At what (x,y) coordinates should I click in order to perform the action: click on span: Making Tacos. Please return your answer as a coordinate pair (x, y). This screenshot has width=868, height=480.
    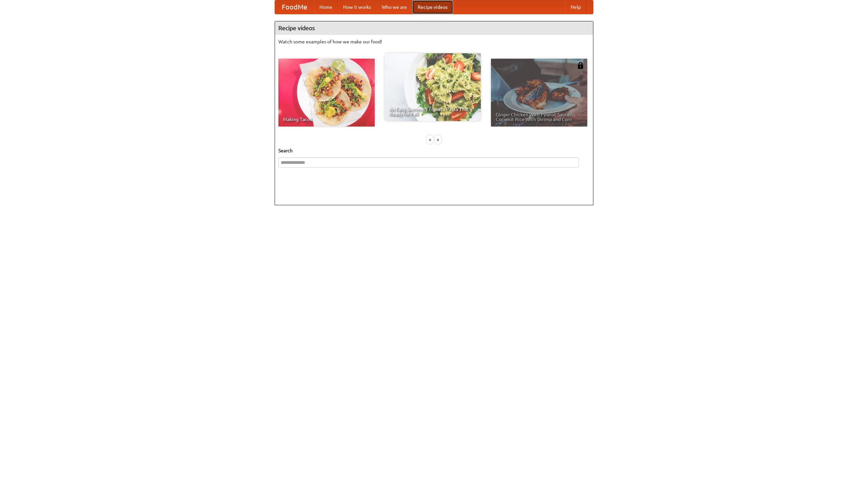
    Looking at the image, I should click on (327, 119).